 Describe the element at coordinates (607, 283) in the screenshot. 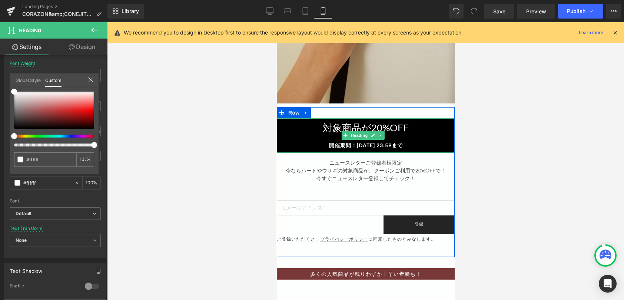

I see `div: Open Intercom Messenger` at that location.